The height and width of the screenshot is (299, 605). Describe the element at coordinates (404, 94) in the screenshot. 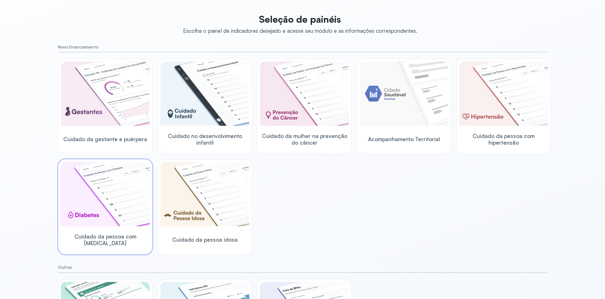

I see `img: placeholder-module-ilustration.png` at that location.